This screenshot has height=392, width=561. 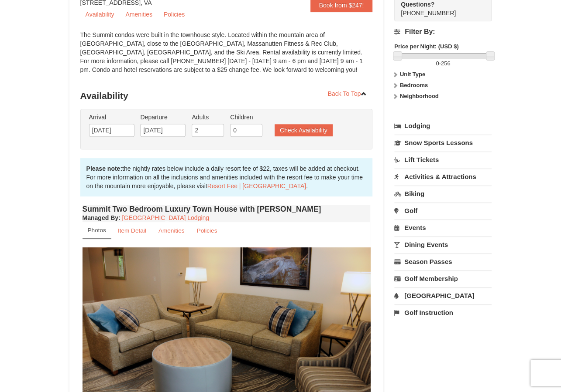 I want to click on a: Golf Membership, so click(x=442, y=278).